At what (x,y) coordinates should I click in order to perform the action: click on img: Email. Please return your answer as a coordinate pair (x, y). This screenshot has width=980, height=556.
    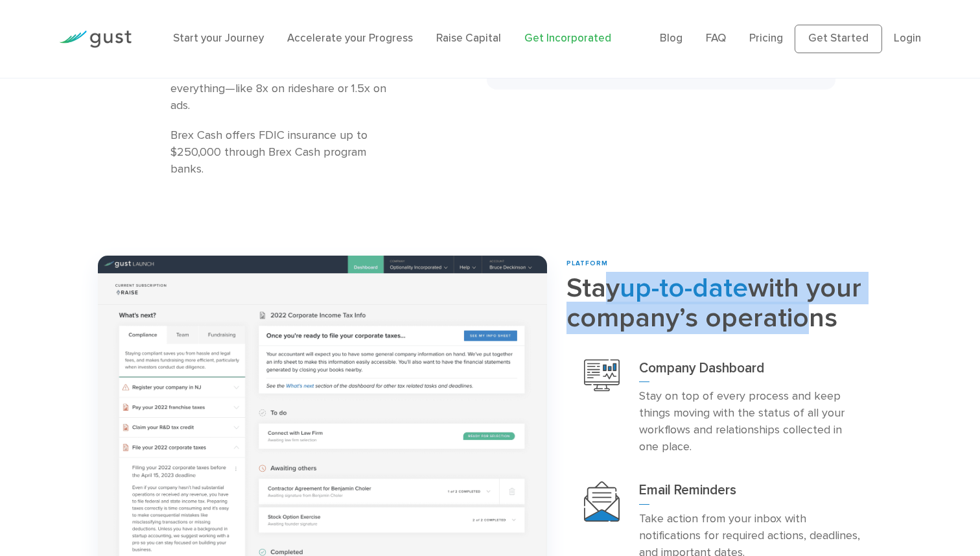
    Looking at the image, I should click on (602, 501).